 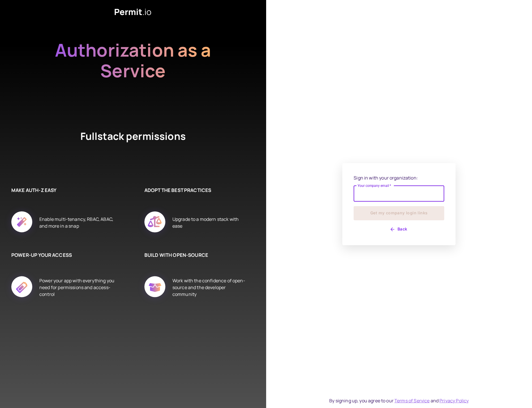 I want to click on button: Get my company login links, so click(x=399, y=213).